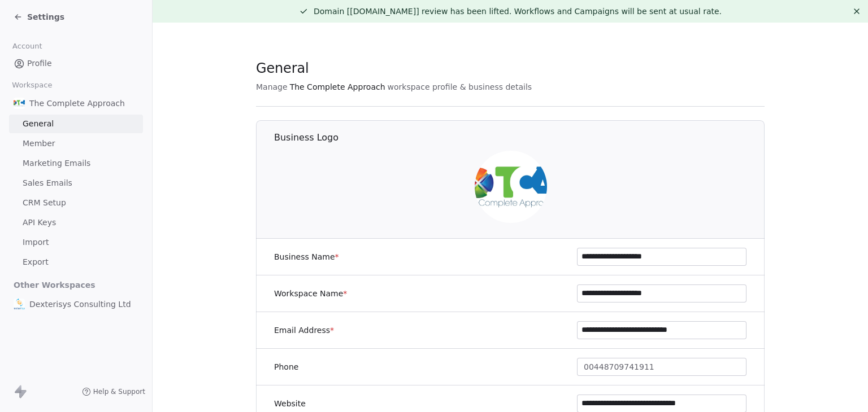  I want to click on span: Settings, so click(46, 17).